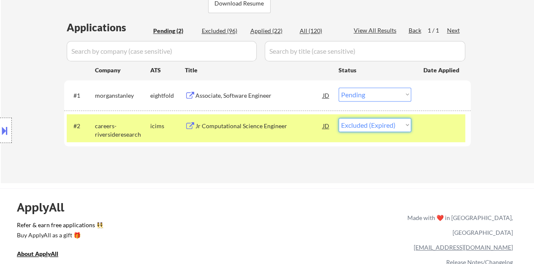 The height and width of the screenshot is (264, 534). I want to click on div: Buy ApplyAll as a gift 🎁, so click(59, 235).